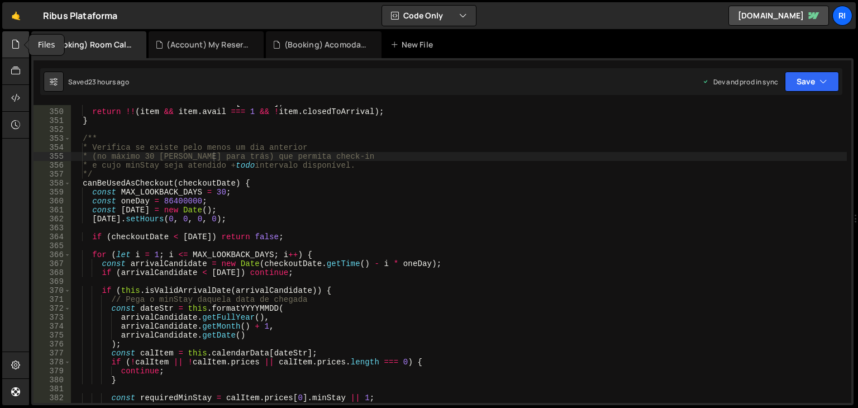  I want to click on div: 376, so click(52, 344).